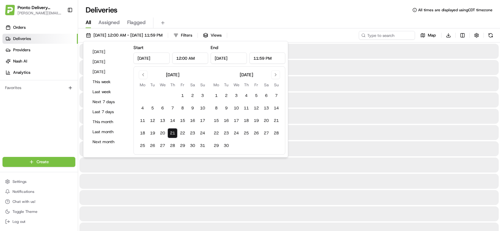 The image size is (500, 231). What do you see at coordinates (190, 58) in the screenshot?
I see `input: Time` at bounding box center [190, 58].